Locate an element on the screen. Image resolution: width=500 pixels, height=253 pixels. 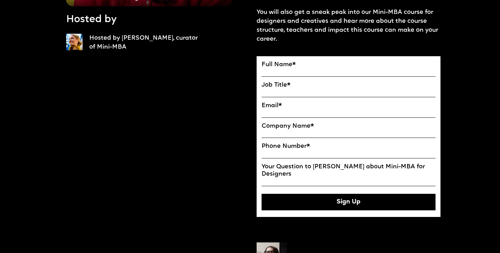
button: Sign Up is located at coordinates (349, 202).